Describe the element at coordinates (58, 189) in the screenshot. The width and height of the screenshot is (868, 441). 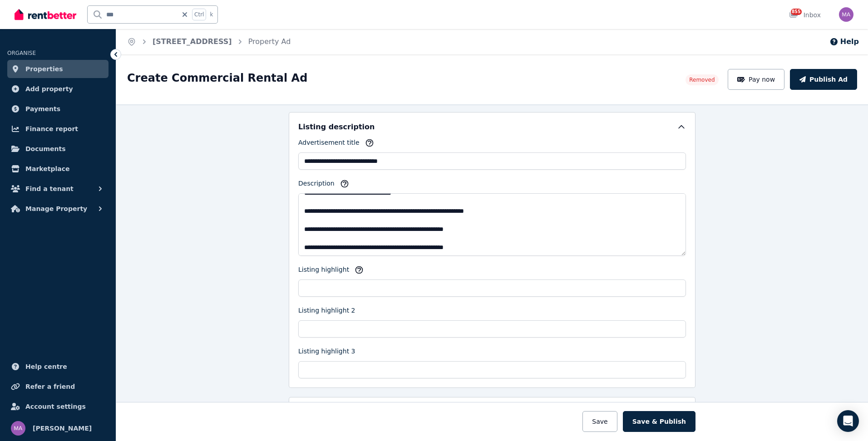
I see `button: Find a tenant` at that location.